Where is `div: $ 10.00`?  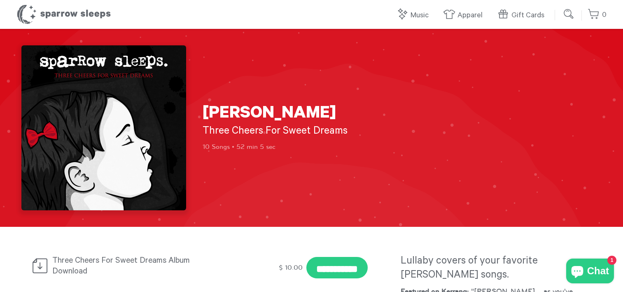
div: $ 10.00 is located at coordinates (291, 267).